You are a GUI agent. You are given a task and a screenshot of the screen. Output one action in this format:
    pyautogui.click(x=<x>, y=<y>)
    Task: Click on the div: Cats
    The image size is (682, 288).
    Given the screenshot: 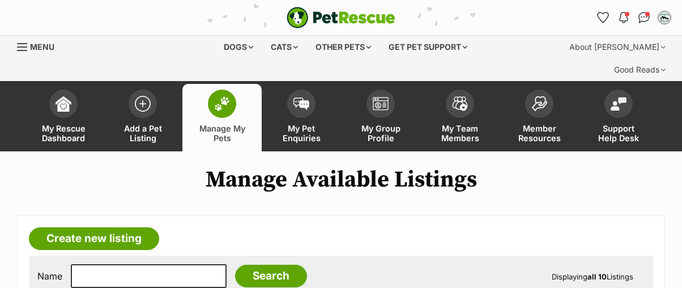 What is the action you would take?
    pyautogui.click(x=284, y=47)
    